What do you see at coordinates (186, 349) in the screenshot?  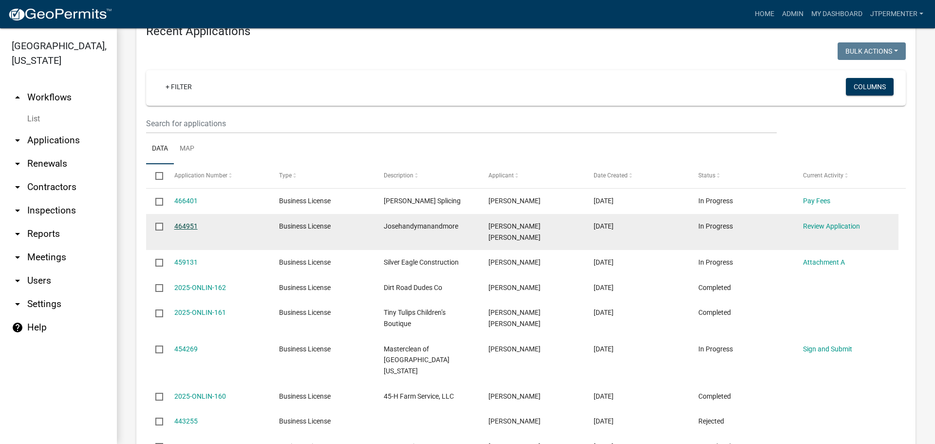 I see `a: 454269` at bounding box center [186, 349].